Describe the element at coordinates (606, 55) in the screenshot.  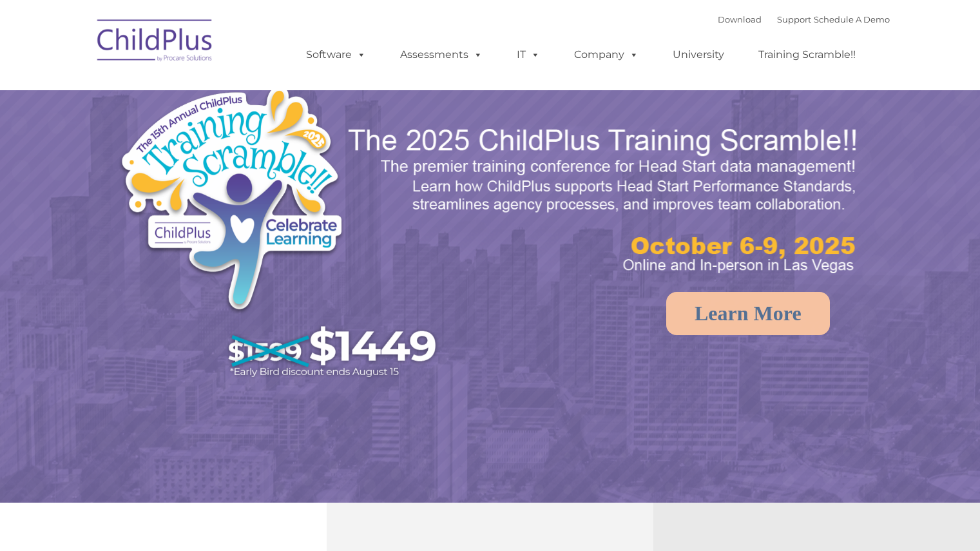
I see `a: Company` at that location.